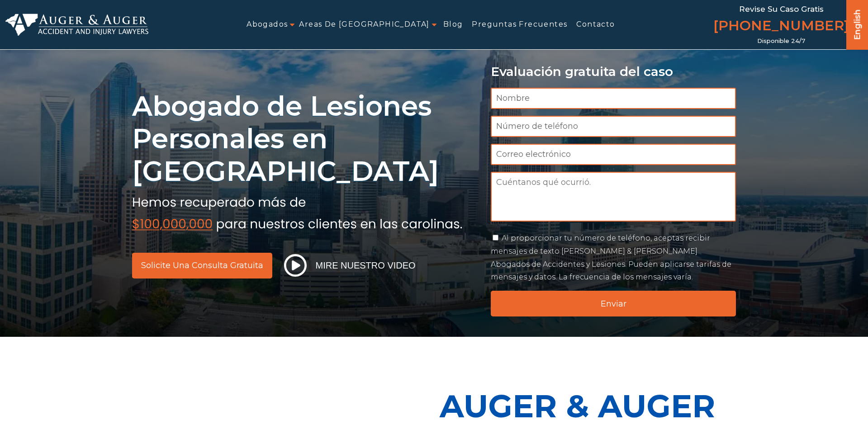 This screenshot has height=439, width=868. Describe the element at coordinates (781, 41) in the screenshot. I see `span: Disponible 24/7` at that location.